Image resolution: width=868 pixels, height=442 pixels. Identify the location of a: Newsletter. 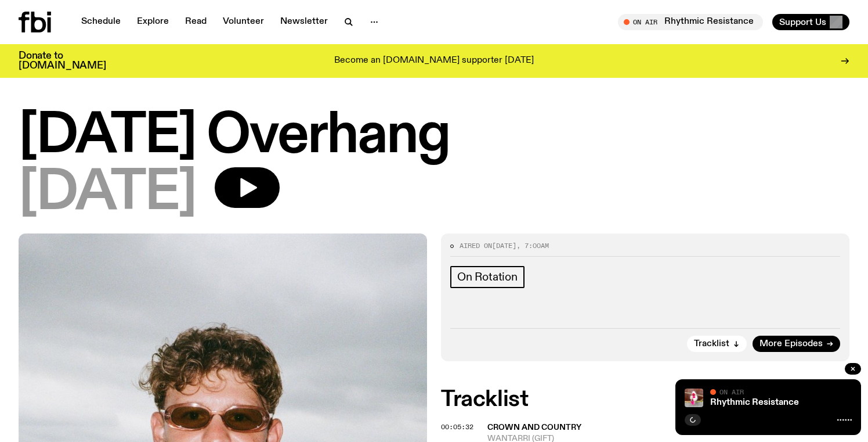
(304, 22).